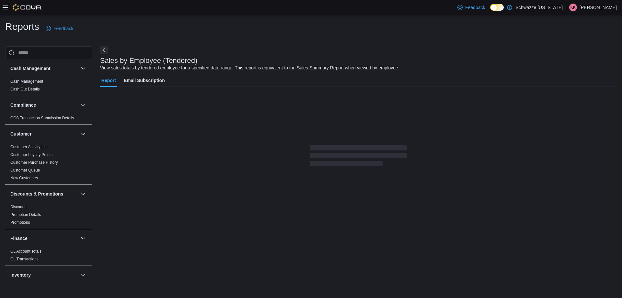  I want to click on h1: Reports, so click(22, 27).